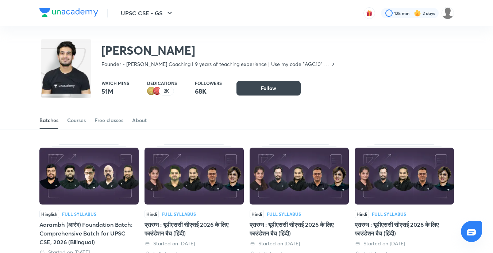 The height and width of the screenshot is (253, 493). Describe the element at coordinates (49, 120) in the screenshot. I see `div: Batches` at that location.